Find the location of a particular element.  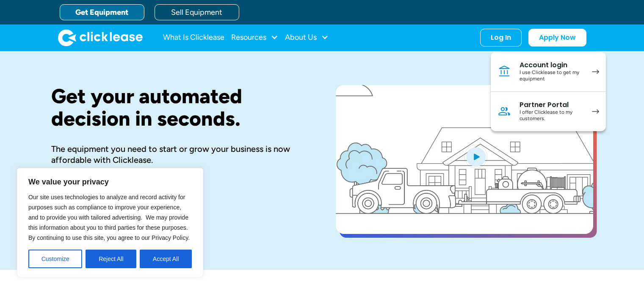

div: I offer Clicklease to my customers. is located at coordinates (551, 116).